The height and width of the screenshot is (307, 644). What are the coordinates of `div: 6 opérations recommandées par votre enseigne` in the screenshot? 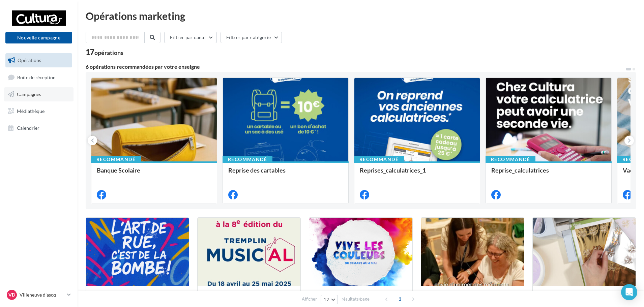 It's located at (355, 66).